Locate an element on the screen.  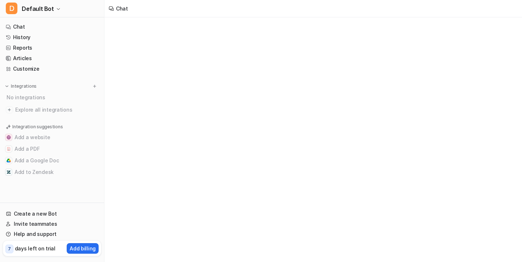
a: Reports is located at coordinates (52, 48).